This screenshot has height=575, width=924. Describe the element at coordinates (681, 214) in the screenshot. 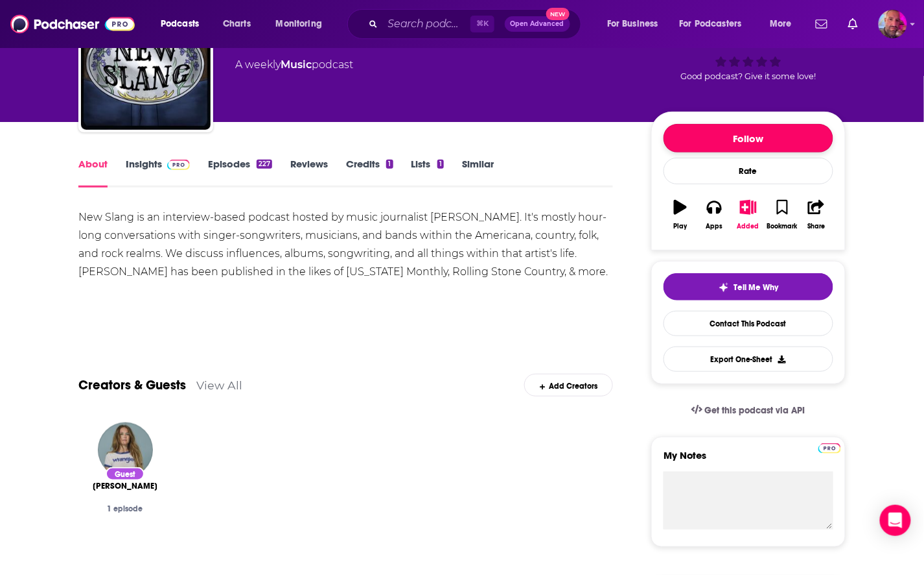

I see `button: Play` at that location.